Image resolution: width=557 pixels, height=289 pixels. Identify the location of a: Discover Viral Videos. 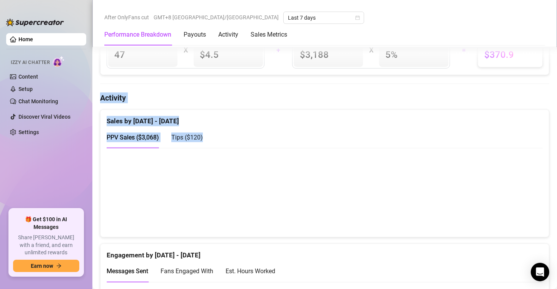
(44, 117).